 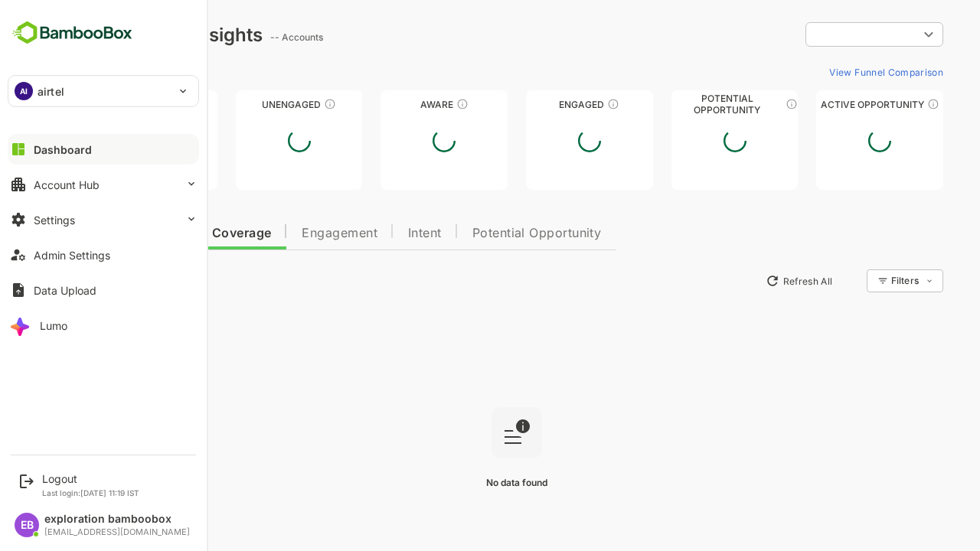 What do you see at coordinates (54, 326) in the screenshot?
I see `div: Lumo` at bounding box center [54, 326].